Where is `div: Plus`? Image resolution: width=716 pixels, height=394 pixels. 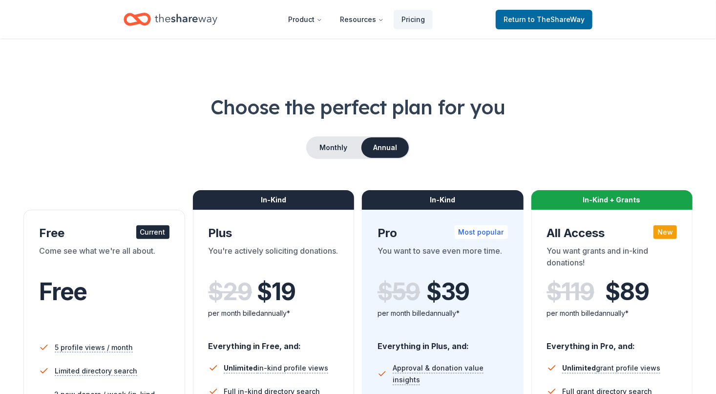
div: Plus is located at coordinates (273, 233).